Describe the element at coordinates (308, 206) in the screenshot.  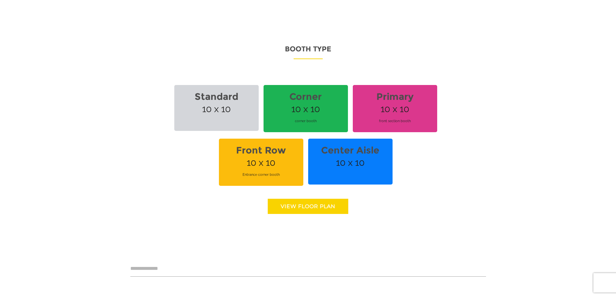
I see `a: View floor Plan` at that location.